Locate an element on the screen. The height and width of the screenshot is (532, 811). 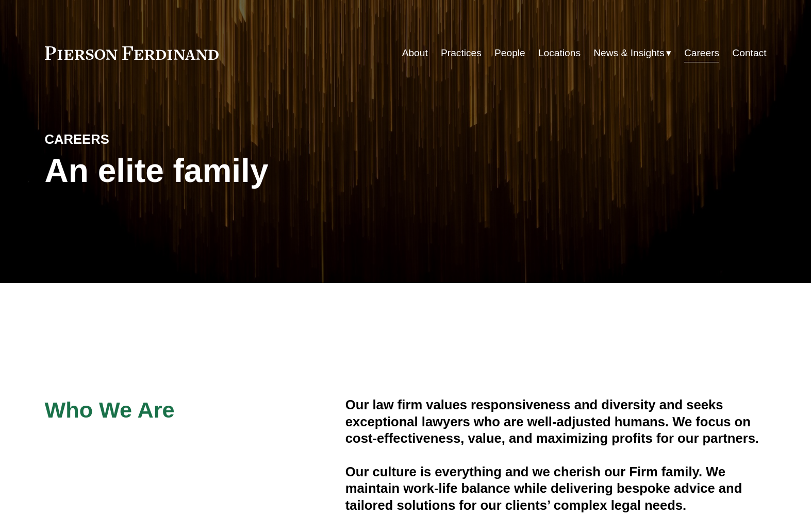
a: Practices is located at coordinates (461, 53).